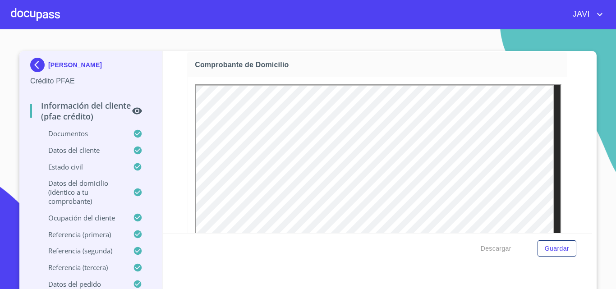 The width and height of the screenshot is (616, 289). What do you see at coordinates (82, 150) in the screenshot?
I see `p: Datos del cliente` at bounding box center [82, 150].